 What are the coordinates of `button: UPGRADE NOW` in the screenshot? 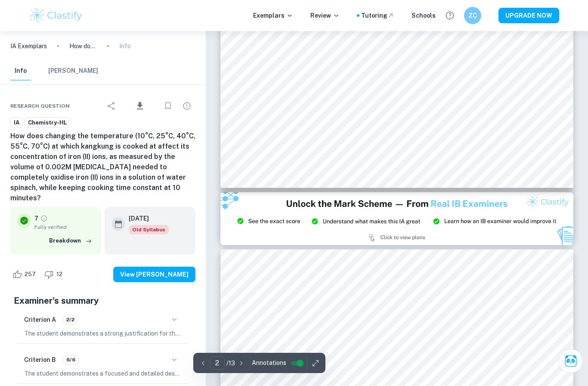 It's located at (529, 15).